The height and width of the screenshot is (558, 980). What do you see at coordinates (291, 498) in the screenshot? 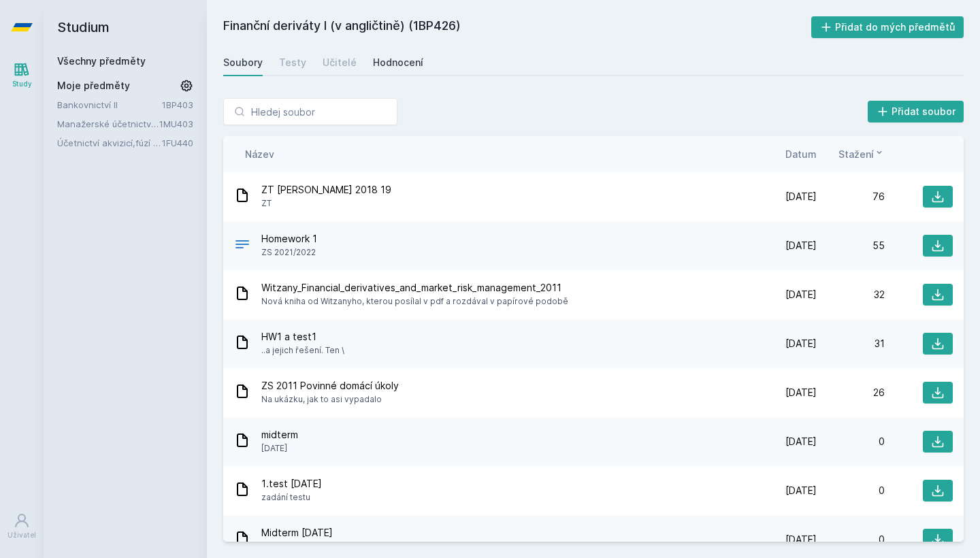
I see `span: zadání testu` at bounding box center [291, 498].